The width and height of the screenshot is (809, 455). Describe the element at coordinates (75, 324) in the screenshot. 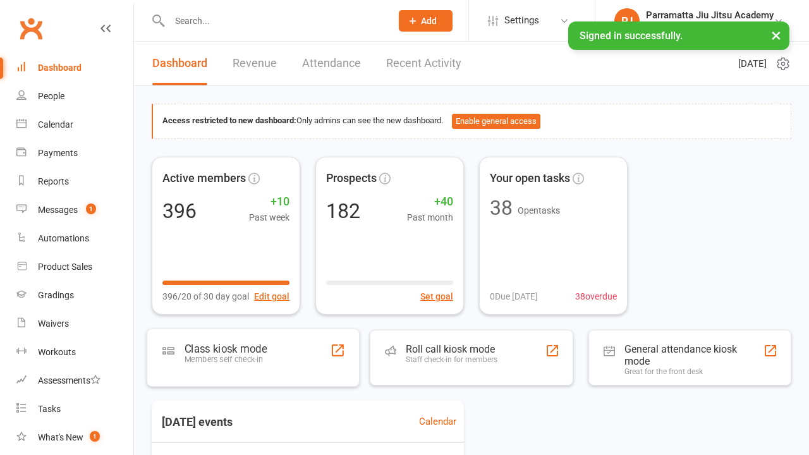

I see `a: Waivers` at that location.